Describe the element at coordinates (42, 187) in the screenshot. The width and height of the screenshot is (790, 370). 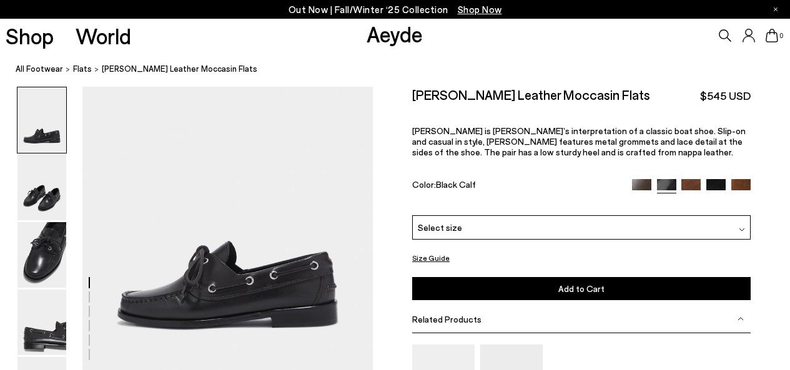
I see `img: Harris Leather Moccasin Flats - Image 2` at that location.